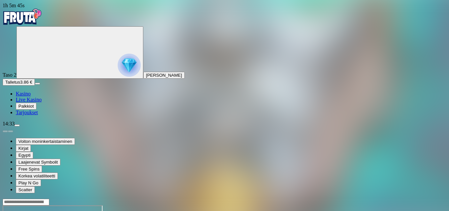 The image size is (449, 211). I want to click on a: Tarjoukset, so click(27, 112).